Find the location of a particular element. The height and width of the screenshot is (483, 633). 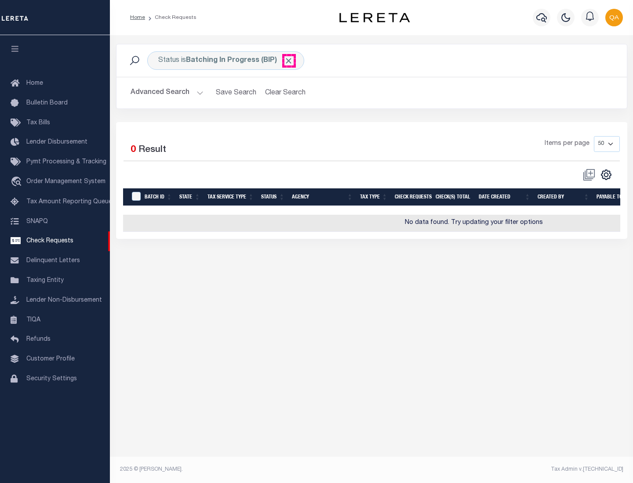

th: Date Created: activate to sort column ascending is located at coordinates (504, 197).